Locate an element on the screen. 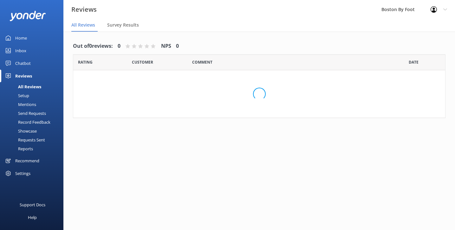  div: Setup is located at coordinates (16, 96).